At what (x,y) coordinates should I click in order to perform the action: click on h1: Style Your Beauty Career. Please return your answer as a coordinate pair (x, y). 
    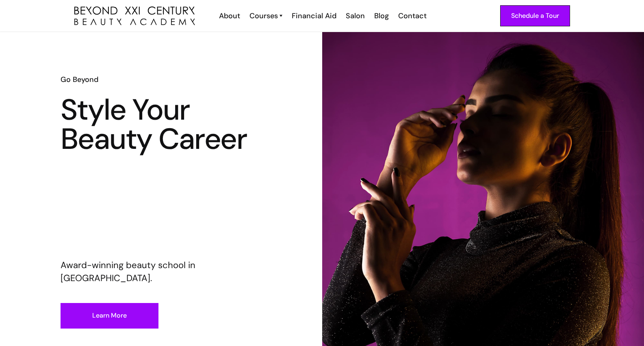
    Looking at the image, I should click on (161, 124).